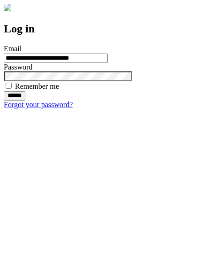  Describe the element at coordinates (18, 67) in the screenshot. I see `label: Password` at that location.